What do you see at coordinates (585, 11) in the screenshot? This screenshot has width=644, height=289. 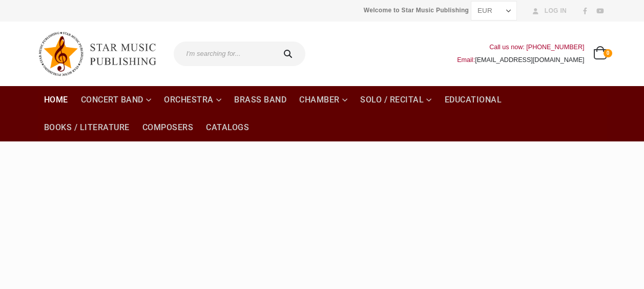 I see `a: Facebook` at bounding box center [585, 11].